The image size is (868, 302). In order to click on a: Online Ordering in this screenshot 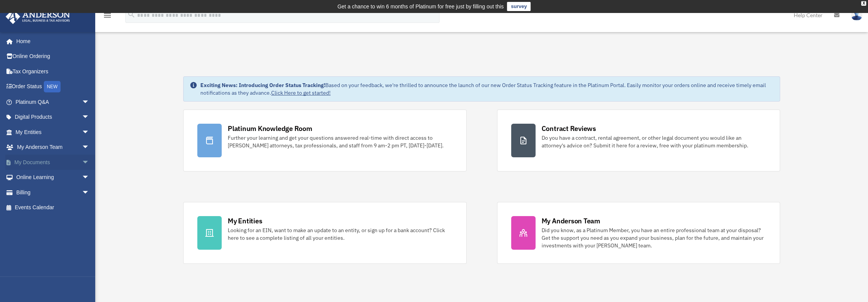, I will do `click(53, 56)`.